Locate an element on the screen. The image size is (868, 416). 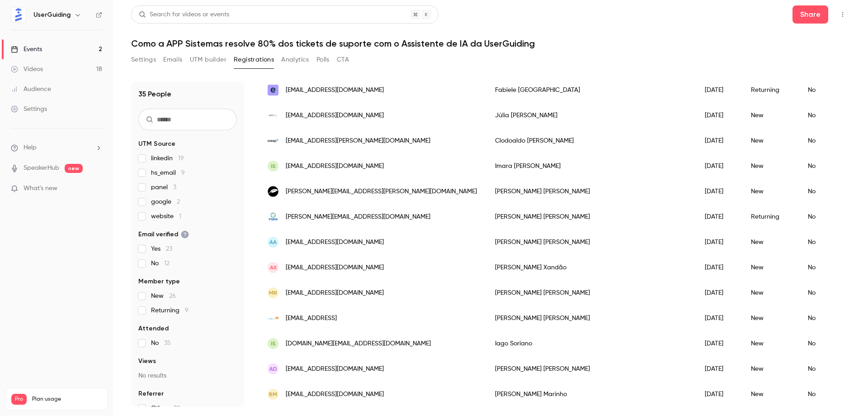
button: Settings is located at coordinates (143, 60).